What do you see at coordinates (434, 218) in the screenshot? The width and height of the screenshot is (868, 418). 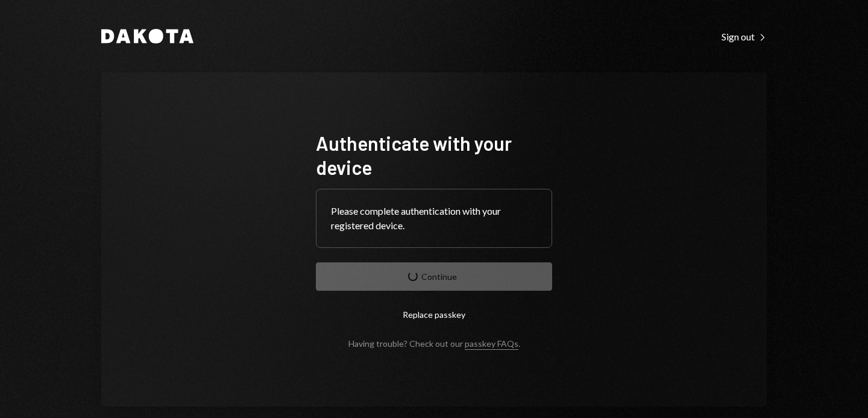 I see `div: Please complete authentication with your registered device.` at bounding box center [434, 218].